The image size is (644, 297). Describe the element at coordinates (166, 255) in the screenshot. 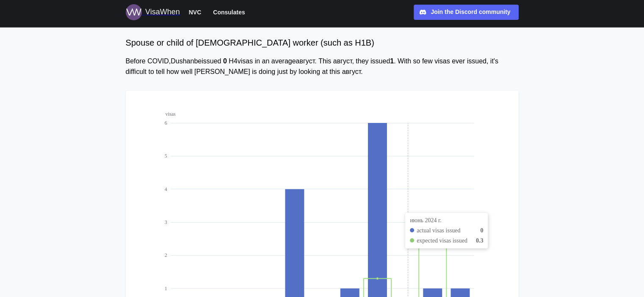

I see `text: 2` at that location.